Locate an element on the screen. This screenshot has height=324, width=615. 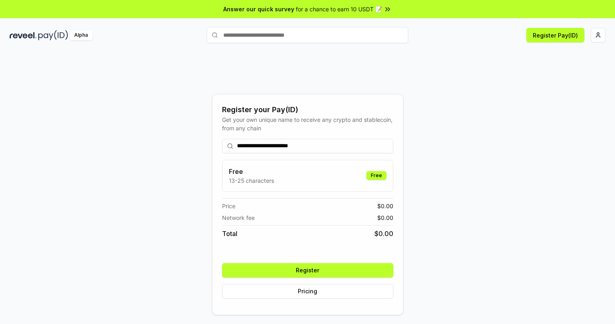
div: Alpha is located at coordinates (81, 35).